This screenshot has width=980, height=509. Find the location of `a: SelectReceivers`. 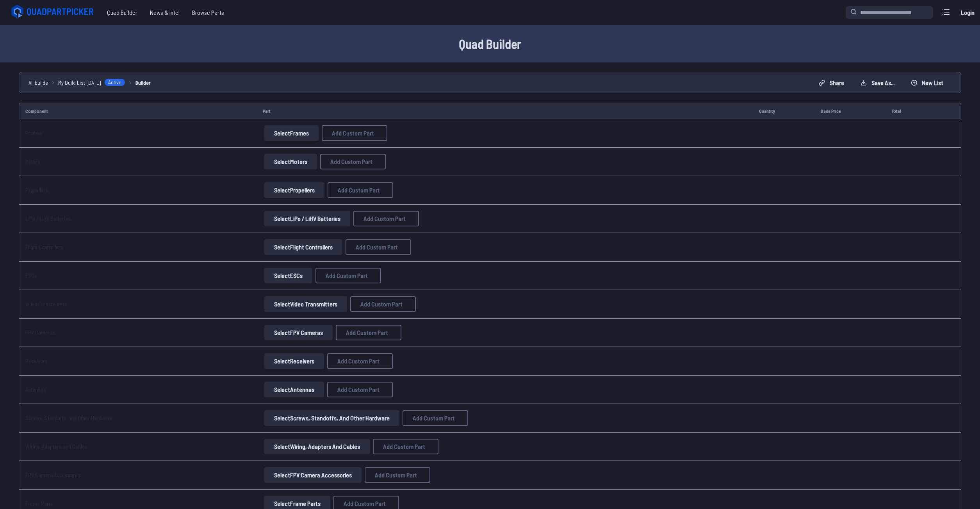

a: SelectReceivers is located at coordinates (294, 361).